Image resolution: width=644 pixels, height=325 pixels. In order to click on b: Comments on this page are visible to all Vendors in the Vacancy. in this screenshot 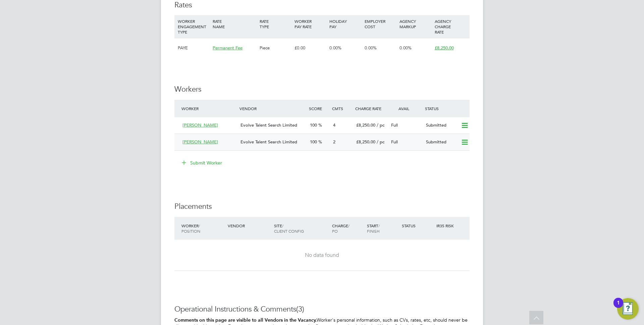, I will do `click(245, 320)`.